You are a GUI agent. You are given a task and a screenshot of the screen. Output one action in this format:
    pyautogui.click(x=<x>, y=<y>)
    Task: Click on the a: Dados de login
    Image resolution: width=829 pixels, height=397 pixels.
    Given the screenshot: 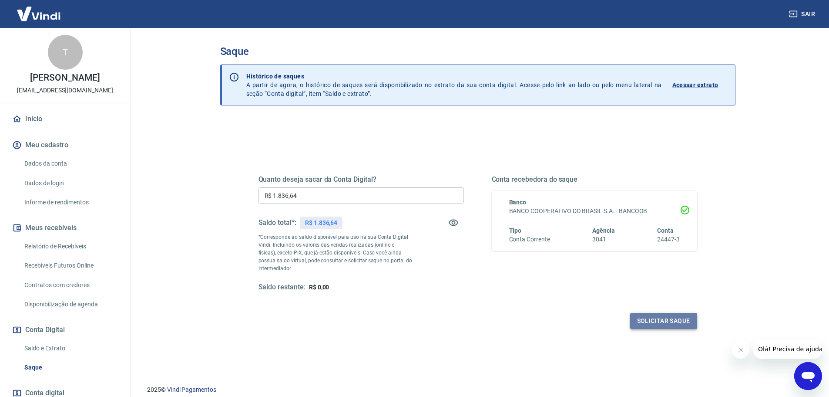 What is the action you would take?
    pyautogui.click(x=70, y=183)
    